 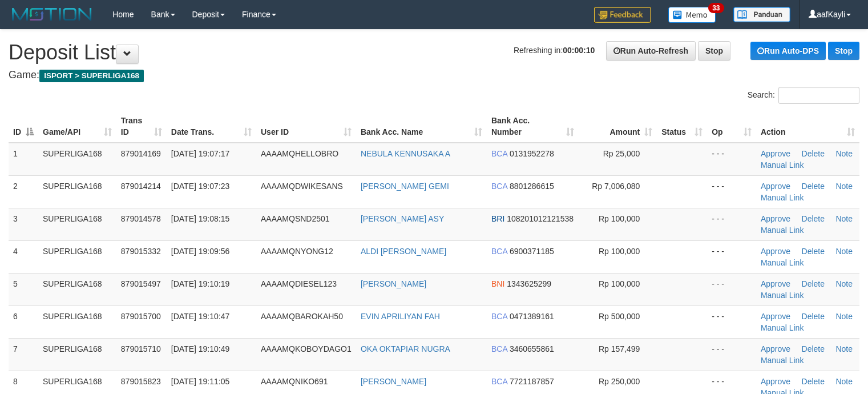 I want to click on td: 6, so click(x=23, y=321).